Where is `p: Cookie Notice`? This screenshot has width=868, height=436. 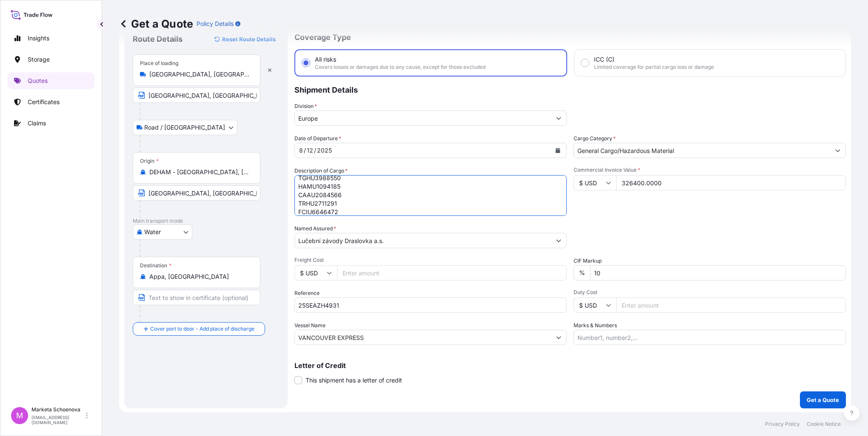
p: Cookie Notice is located at coordinates (824, 424).